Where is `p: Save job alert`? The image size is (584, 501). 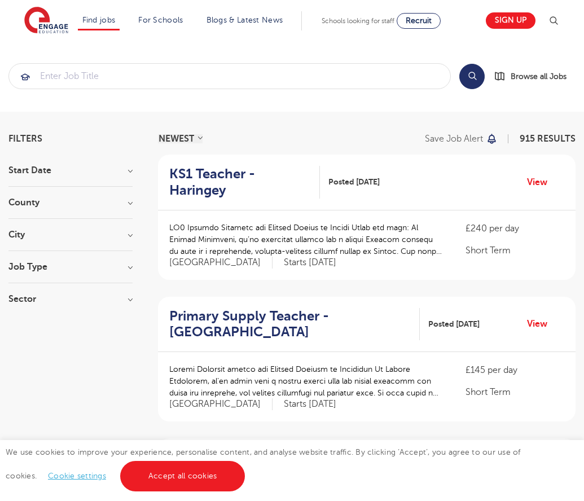 p: Save job alert is located at coordinates (453, 139).